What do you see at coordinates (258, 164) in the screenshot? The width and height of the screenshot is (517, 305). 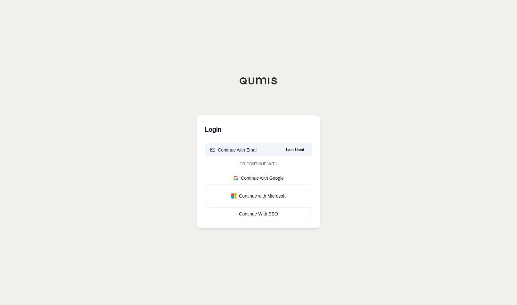 I see `span: Or continue with` at bounding box center [258, 164].